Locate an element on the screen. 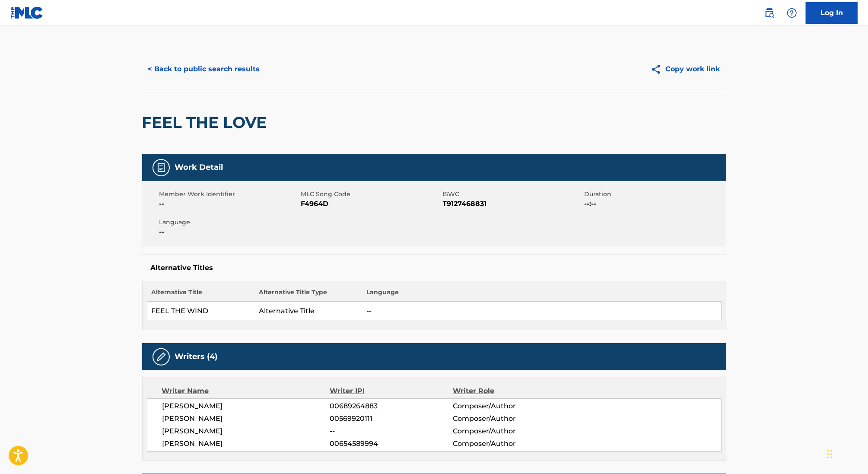 Image resolution: width=868 pixels, height=474 pixels. td: Alternative Title is located at coordinates (308, 311).